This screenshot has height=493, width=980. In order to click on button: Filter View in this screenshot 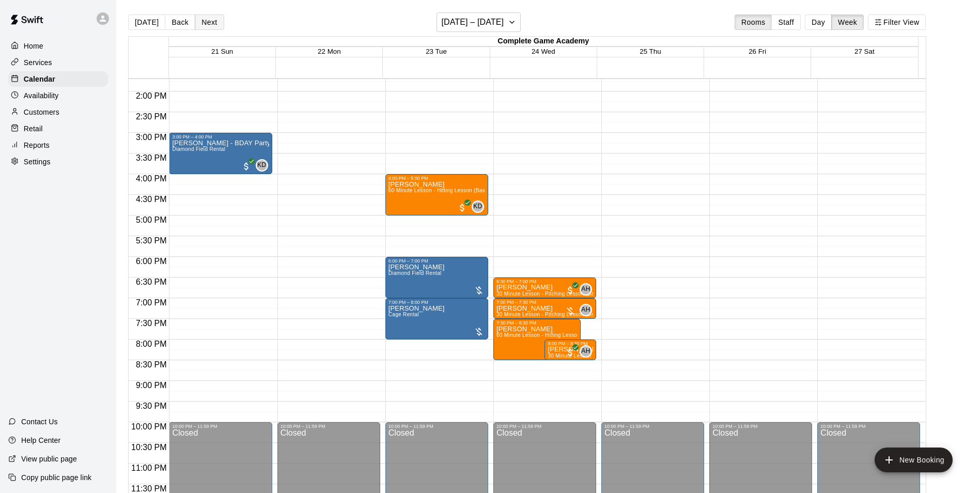, I will do `click(897, 22)`.